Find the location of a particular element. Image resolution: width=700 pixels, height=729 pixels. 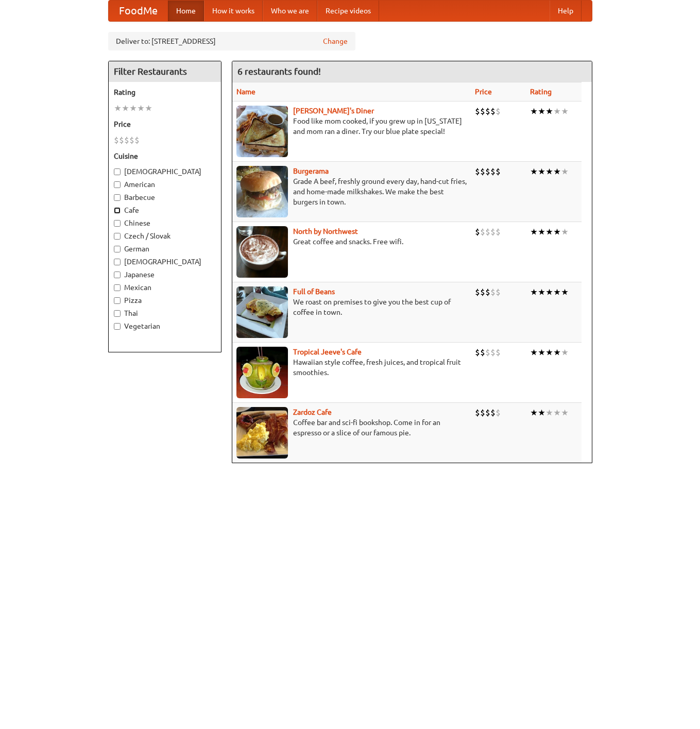

input: American is located at coordinates (117, 184).